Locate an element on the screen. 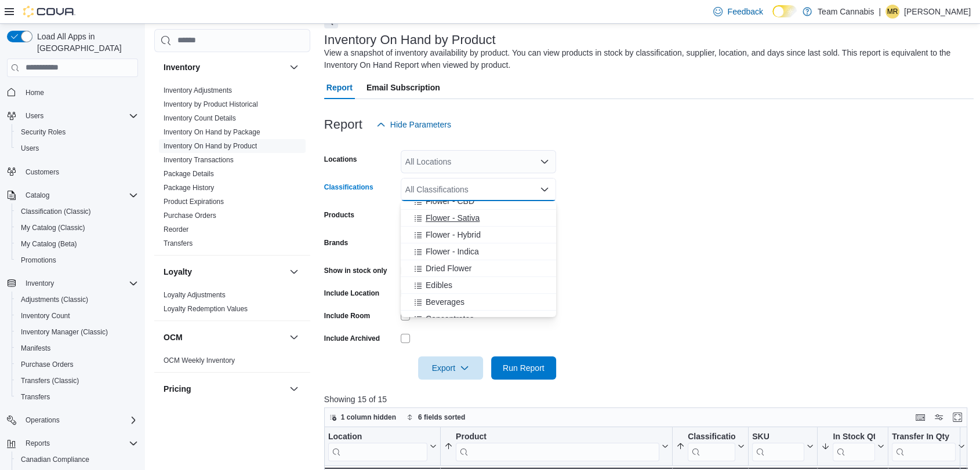 The image size is (980, 470). button: Classification is located at coordinates (710, 446).